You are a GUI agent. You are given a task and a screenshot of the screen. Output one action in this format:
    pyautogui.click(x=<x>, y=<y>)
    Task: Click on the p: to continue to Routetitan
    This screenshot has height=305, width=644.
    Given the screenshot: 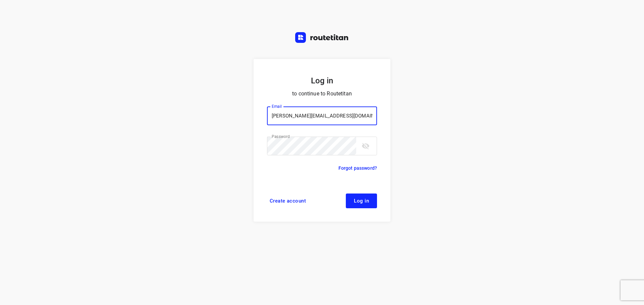 What is the action you would take?
    pyautogui.click(x=322, y=93)
    